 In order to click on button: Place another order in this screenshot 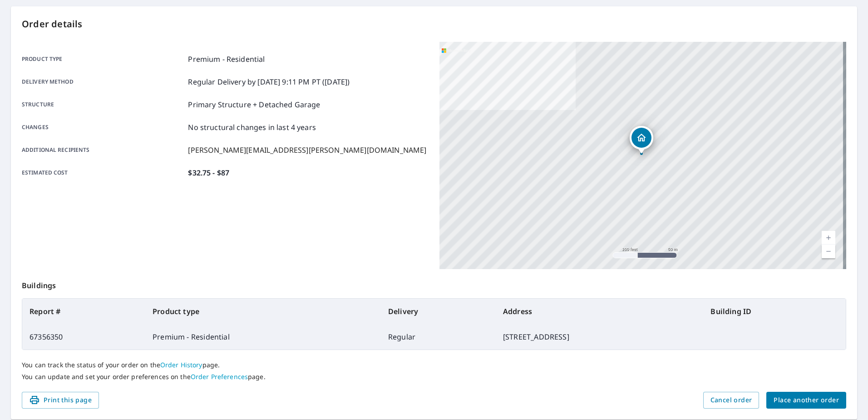, I will do `click(807, 400)`.